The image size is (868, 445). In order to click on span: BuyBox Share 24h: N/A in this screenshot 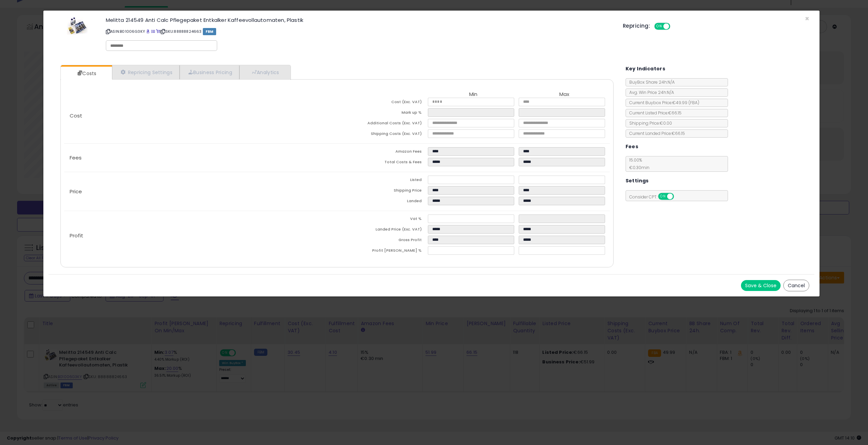, I will do `click(650, 82)`.